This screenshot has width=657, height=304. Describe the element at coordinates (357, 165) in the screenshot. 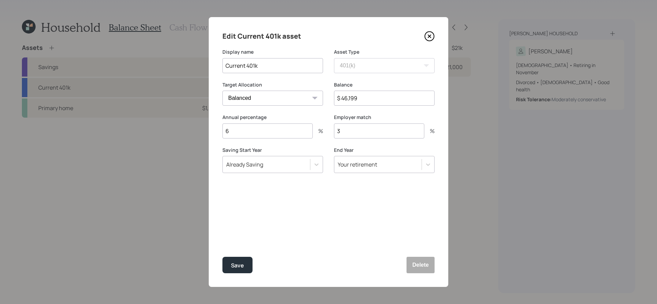

I see `div: Your retirement` at that location.